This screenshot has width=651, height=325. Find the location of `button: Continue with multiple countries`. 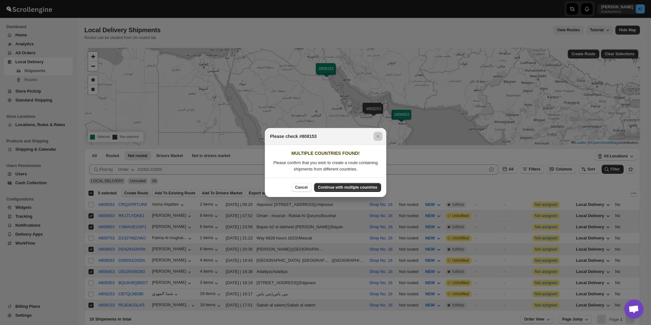

button: Continue with multiple countries is located at coordinates (347, 187).